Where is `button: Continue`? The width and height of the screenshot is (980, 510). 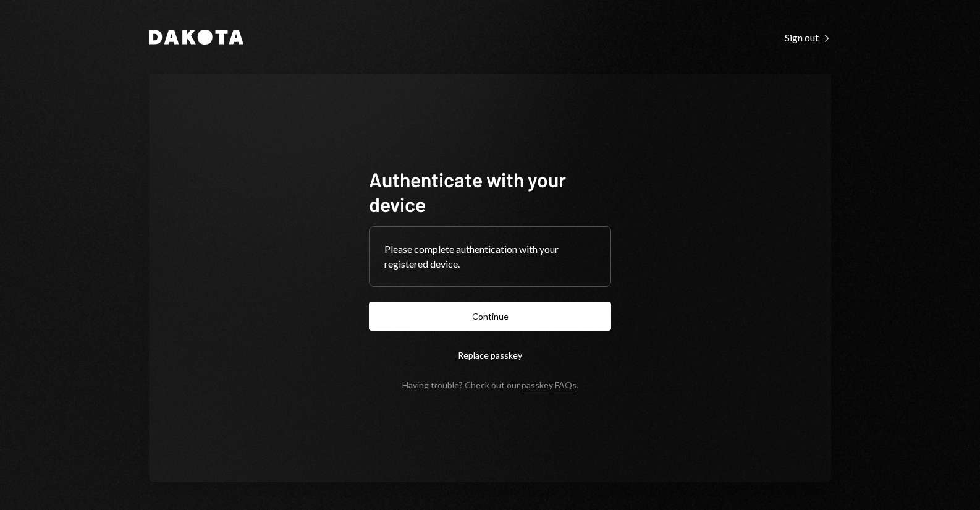
button: Continue is located at coordinates (490, 316).